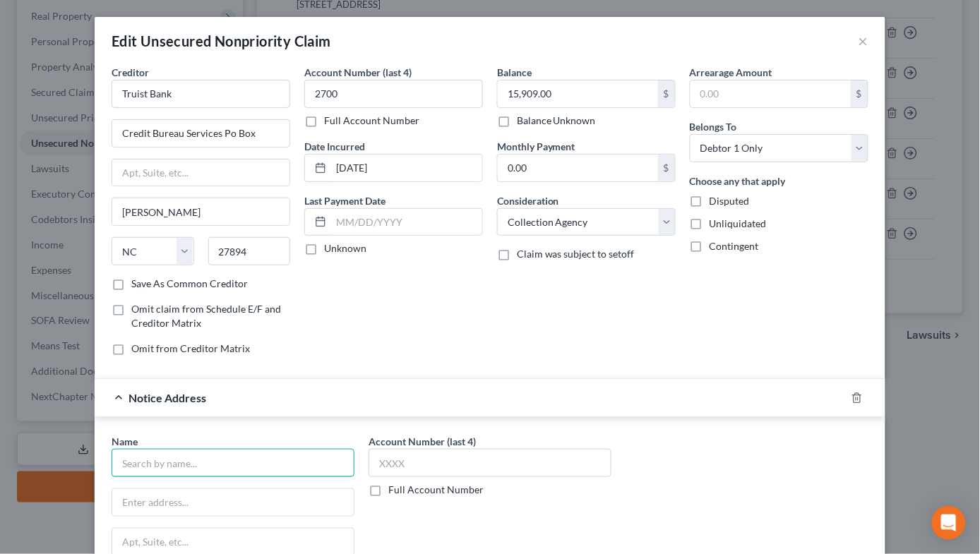  Describe the element at coordinates (125, 441) in the screenshot. I see `span: Name` at that location.